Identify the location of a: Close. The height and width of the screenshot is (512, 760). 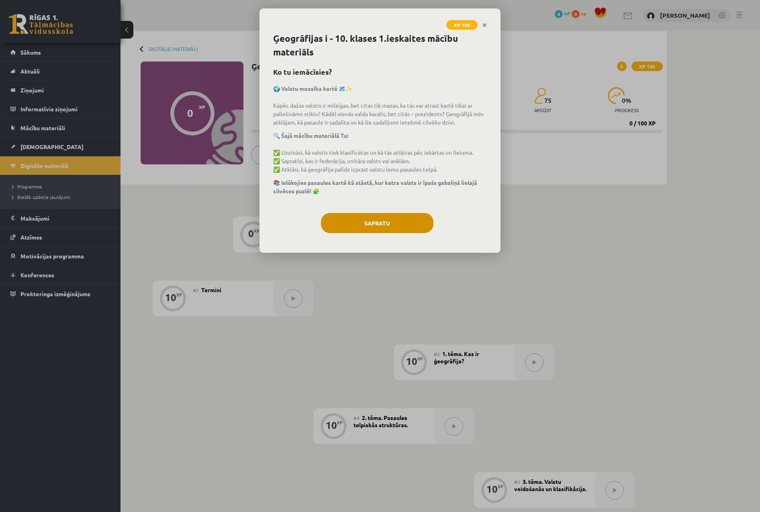
(484, 25).